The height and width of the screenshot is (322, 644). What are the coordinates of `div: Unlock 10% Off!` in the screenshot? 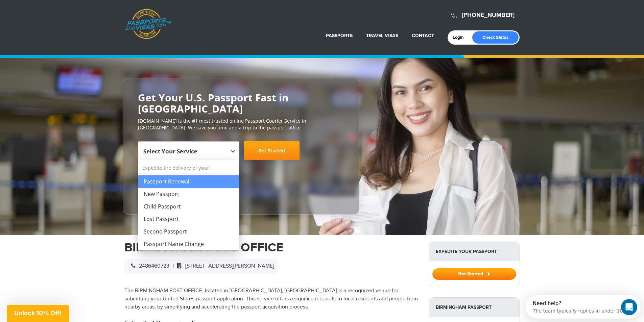 It's located at (38, 314).